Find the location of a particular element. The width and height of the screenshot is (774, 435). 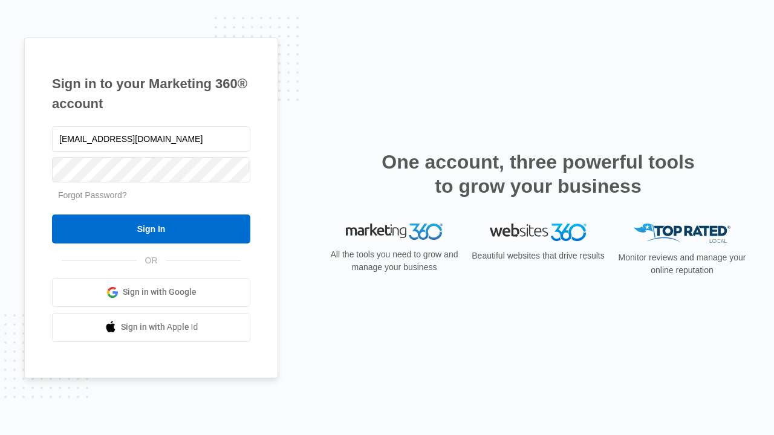

span: Sign in with Google is located at coordinates (160, 292).